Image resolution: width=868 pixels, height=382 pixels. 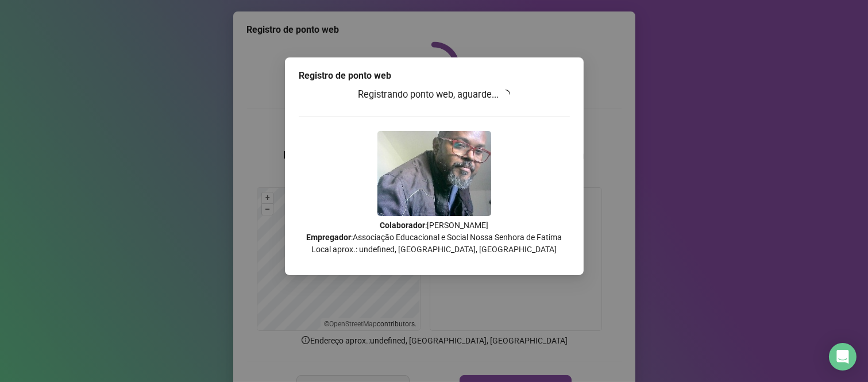 I want to click on div: Registro de ponto web, so click(x=434, y=76).